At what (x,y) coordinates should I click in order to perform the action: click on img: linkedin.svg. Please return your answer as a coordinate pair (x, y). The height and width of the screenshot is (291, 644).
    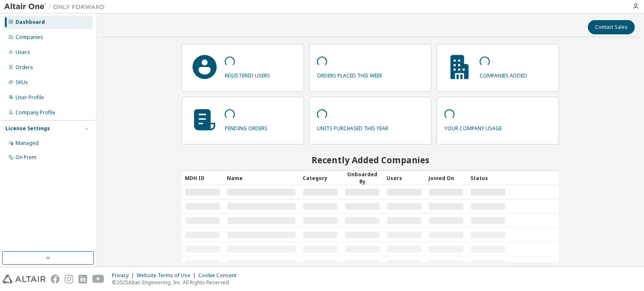
    Looking at the image, I should click on (82, 279).